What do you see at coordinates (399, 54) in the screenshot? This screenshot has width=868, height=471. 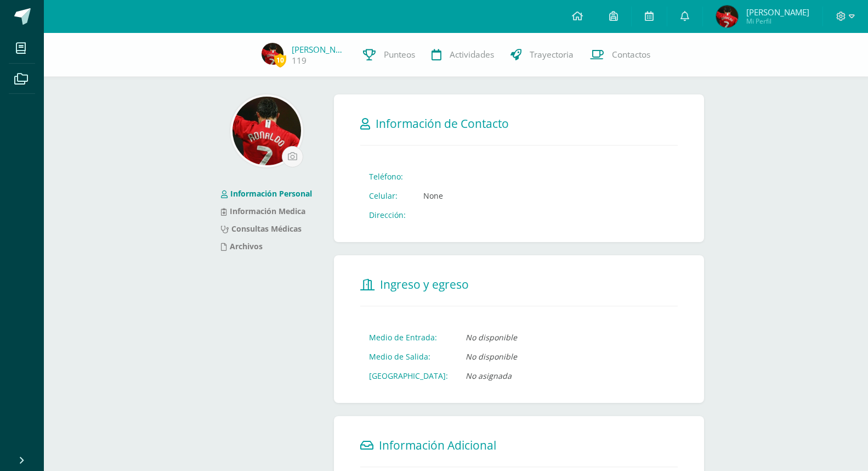 I see `span: Punteos` at bounding box center [399, 54].